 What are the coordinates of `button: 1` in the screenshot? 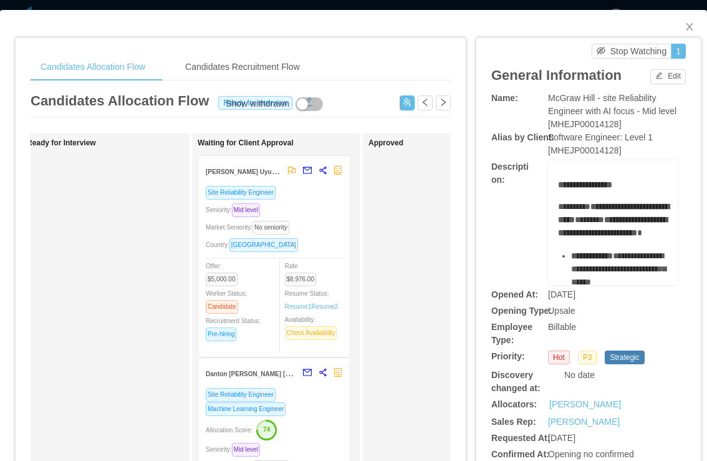 It's located at (679, 51).